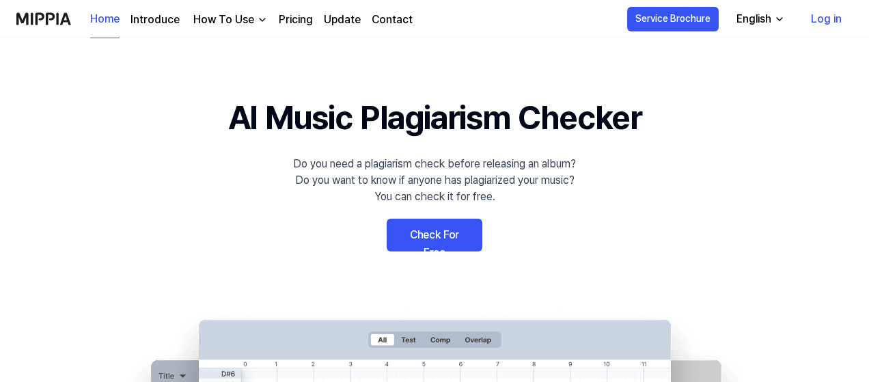  I want to click on a: Pricing, so click(296, 20).